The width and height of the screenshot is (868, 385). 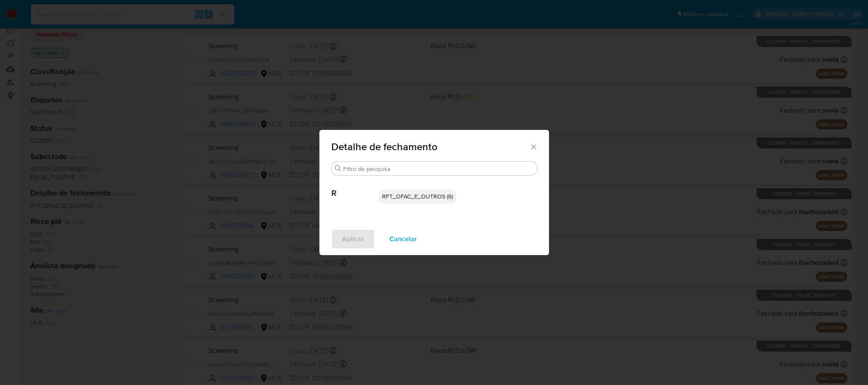 What do you see at coordinates (438, 169) in the screenshot?
I see `input: Filtro de pesquisa` at bounding box center [438, 169].